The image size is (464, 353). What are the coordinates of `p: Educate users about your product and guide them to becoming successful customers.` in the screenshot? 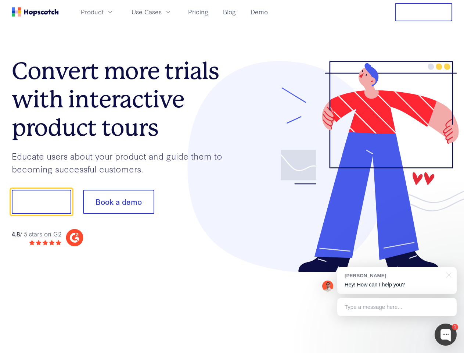 It's located at (122, 162).